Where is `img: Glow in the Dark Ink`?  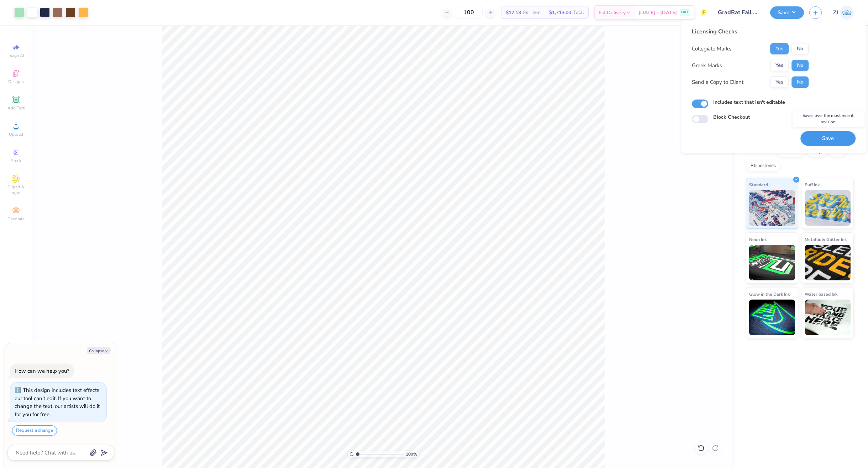
img: Glow in the Dark Ink is located at coordinates (772, 317).